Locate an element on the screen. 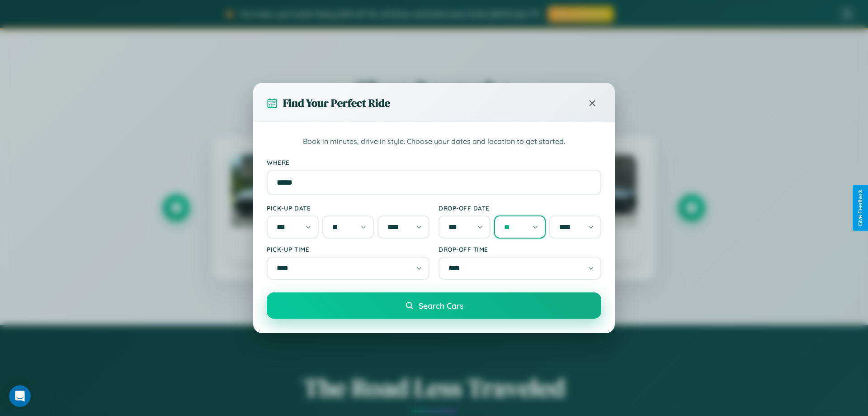 This screenshot has height=416, width=868. label: Drop-off Date is located at coordinates (520, 208).